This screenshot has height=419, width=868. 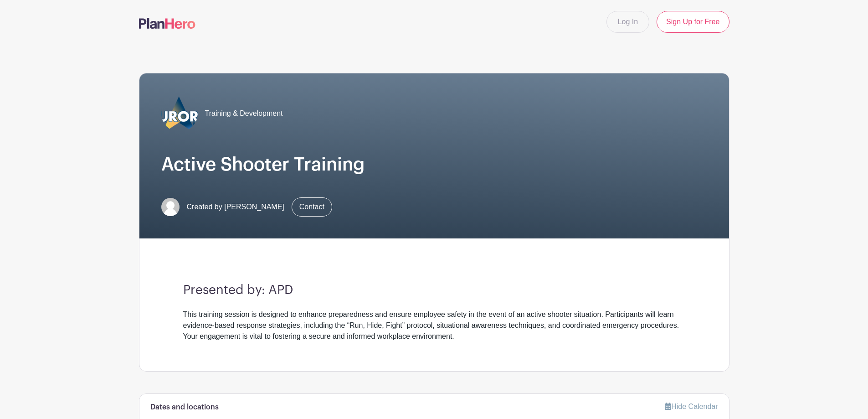 I want to click on img: logo-507f7623f17ff9eddc593b1ce0a138ce2505c220e1c5a4e2b4648c50719b7d32.svg, so click(x=167, y=23).